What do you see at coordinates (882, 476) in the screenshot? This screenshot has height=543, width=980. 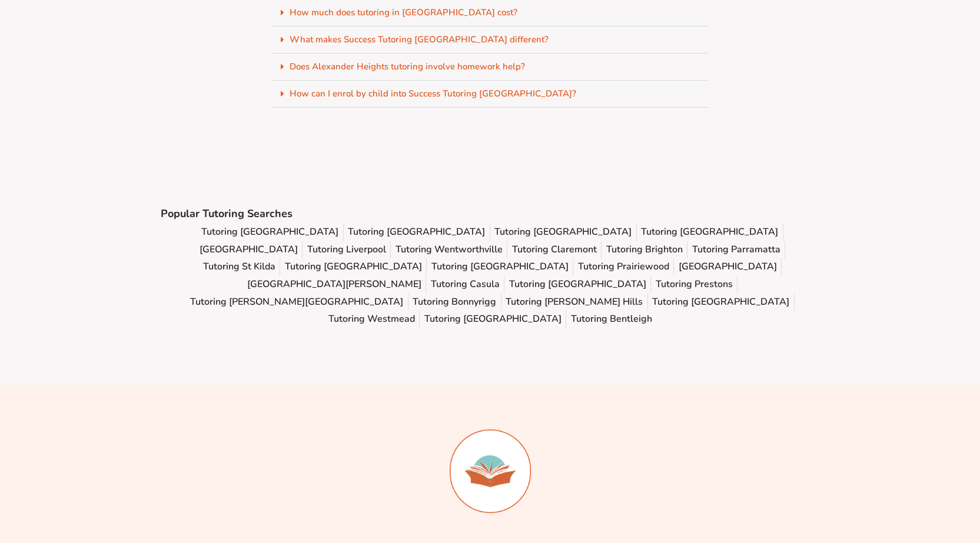 I see `div: Chat Widget` at bounding box center [882, 476].